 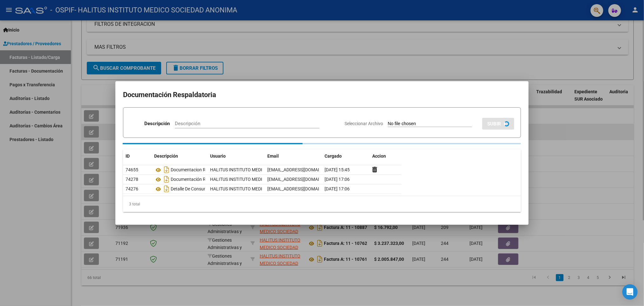 I want to click on datatable-header-cell: Email, so click(x=293, y=156).